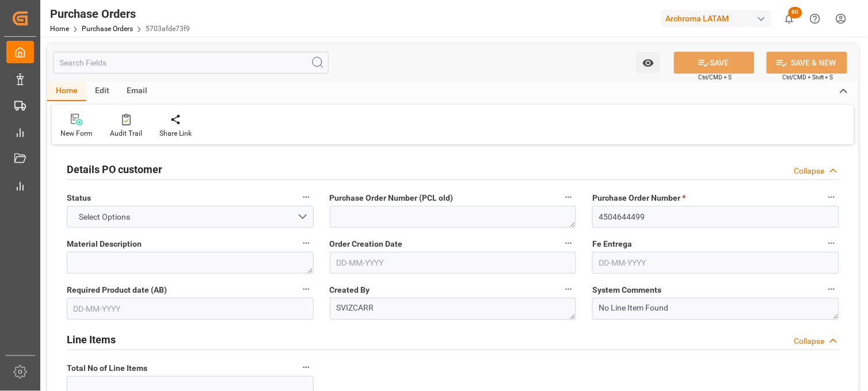  What do you see at coordinates (831, 289) in the screenshot?
I see `button: System Comments` at bounding box center [831, 289].